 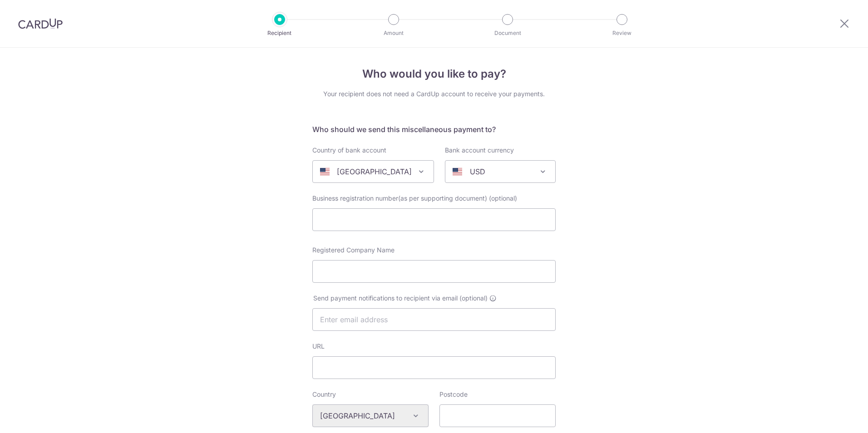 I want to click on label: URL, so click(x=318, y=347).